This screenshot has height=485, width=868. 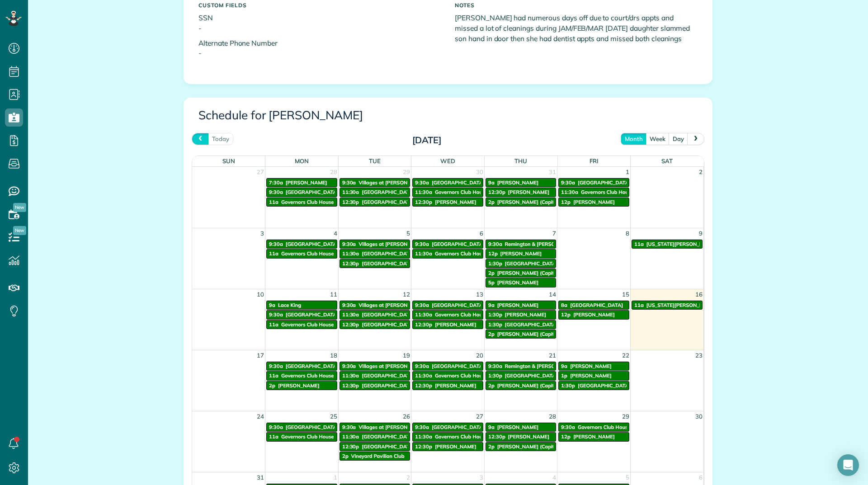 What do you see at coordinates (564, 375) in the screenshot?
I see `span: 1p` at bounding box center [564, 375].